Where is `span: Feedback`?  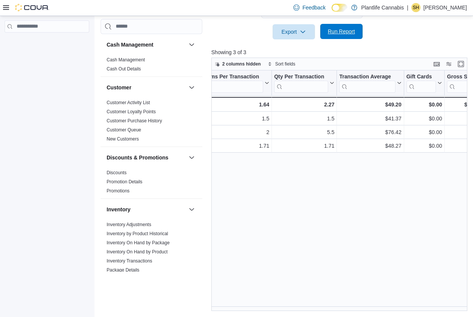 span: Feedback is located at coordinates (314, 8).